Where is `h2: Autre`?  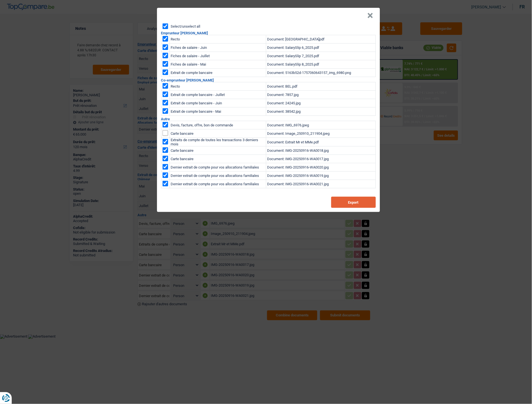 h2: Autre is located at coordinates (269, 119).